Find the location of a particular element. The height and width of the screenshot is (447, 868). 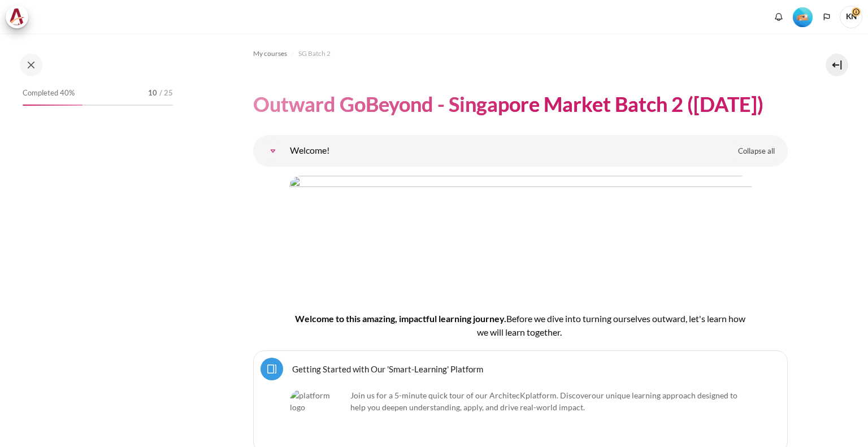

span: / 25 is located at coordinates (166, 93).